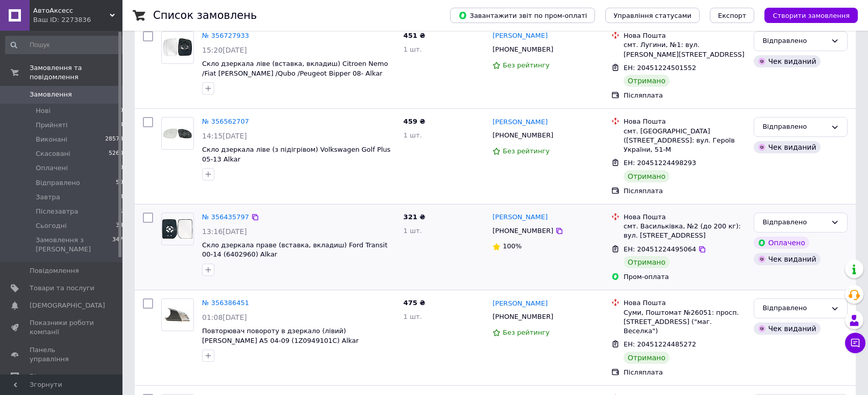 The height and width of the screenshot is (395, 868). What do you see at coordinates (48, 198) in the screenshot?
I see `span: Завтра` at bounding box center [48, 198].